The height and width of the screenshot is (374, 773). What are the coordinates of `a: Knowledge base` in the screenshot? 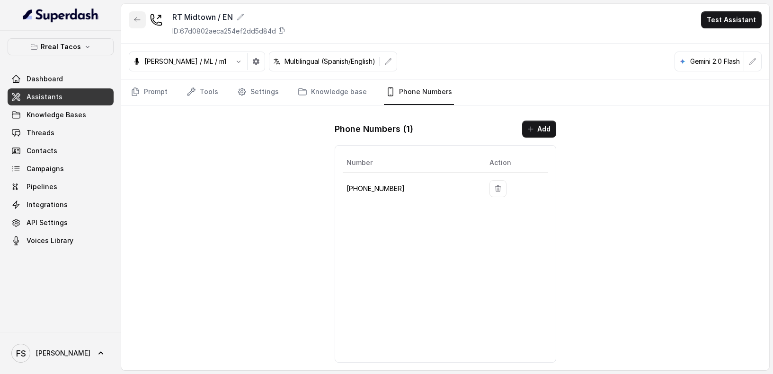 It's located at (332, 92).